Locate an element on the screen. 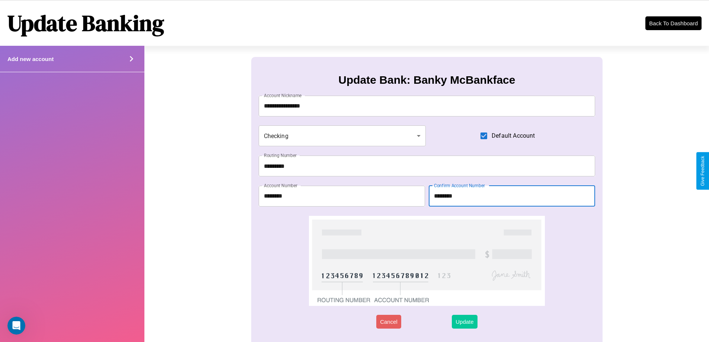 Image resolution: width=709 pixels, height=342 pixels. h1: Update Banking is located at coordinates (86, 23).